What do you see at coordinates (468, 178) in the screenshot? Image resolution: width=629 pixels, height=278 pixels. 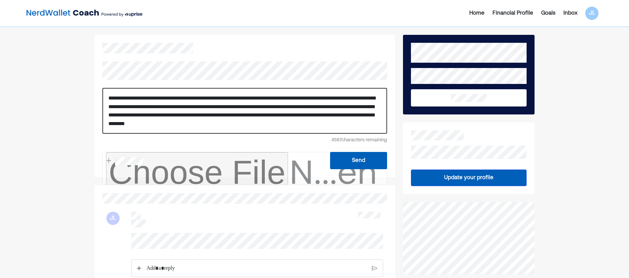 I see `button: Update your profile` at bounding box center [468, 178].